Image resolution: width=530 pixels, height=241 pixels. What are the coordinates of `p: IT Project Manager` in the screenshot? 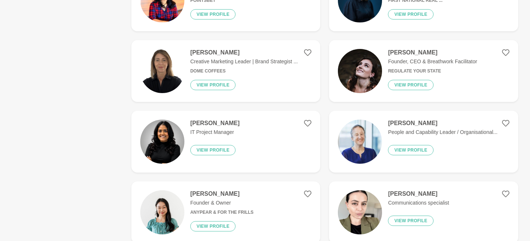 It's located at (215, 132).